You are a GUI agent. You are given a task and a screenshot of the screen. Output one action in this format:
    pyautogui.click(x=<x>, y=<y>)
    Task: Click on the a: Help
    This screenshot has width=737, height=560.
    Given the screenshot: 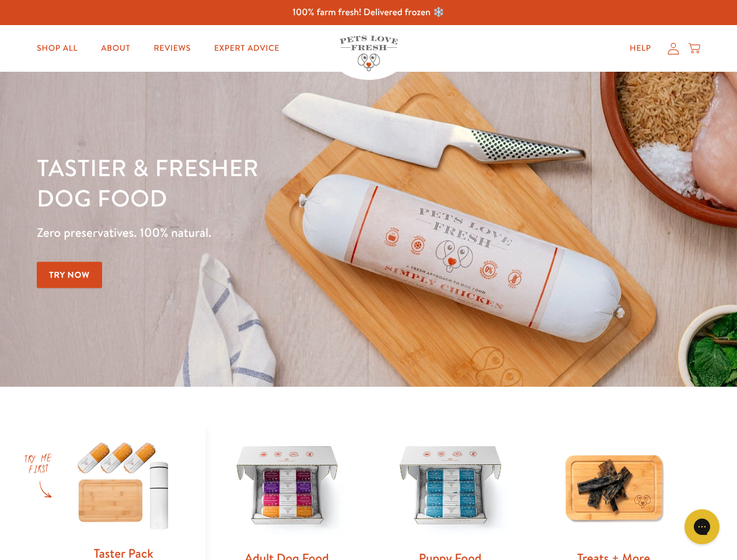 What is the action you would take?
    pyautogui.click(x=640, y=48)
    